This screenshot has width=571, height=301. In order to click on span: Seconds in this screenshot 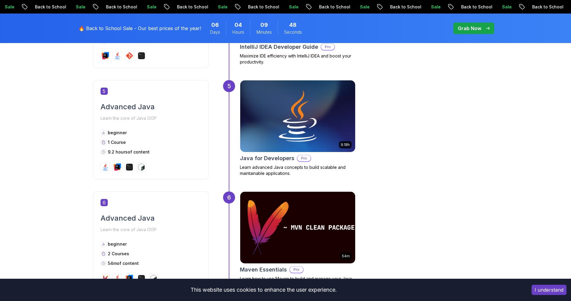, I will do `click(293, 32)`.